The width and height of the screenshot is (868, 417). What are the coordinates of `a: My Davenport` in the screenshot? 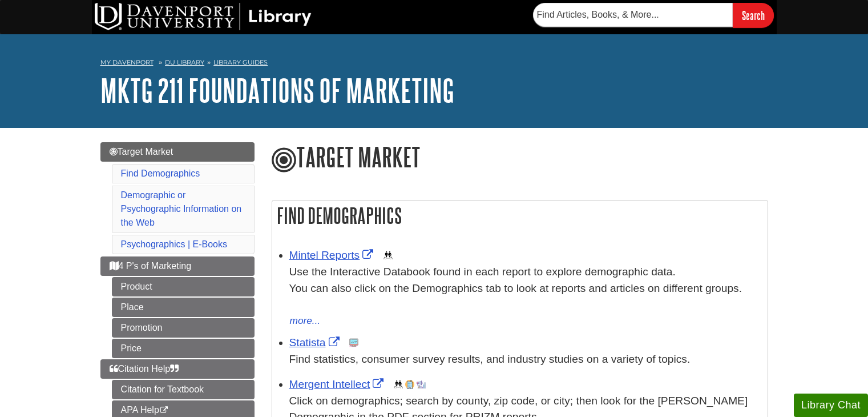 It's located at (127, 62).